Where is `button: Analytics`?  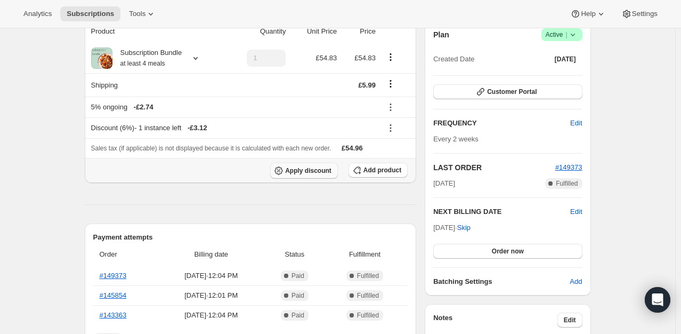 button: Analytics is located at coordinates (37, 14).